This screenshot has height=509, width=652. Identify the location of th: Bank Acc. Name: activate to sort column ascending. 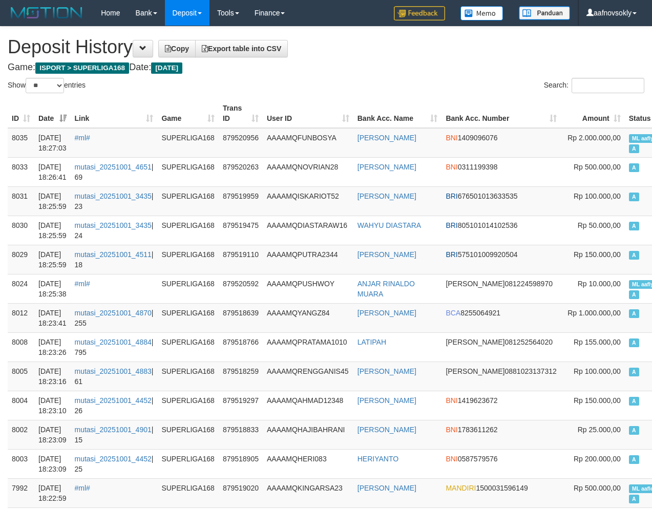
(397, 113).